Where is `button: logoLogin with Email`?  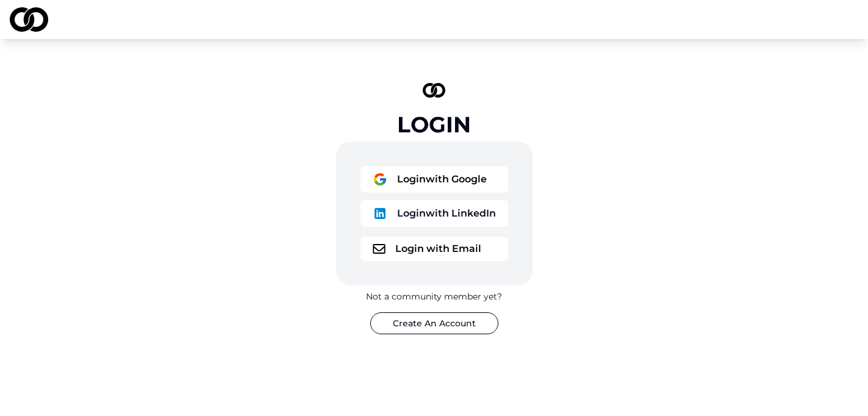 button: logoLogin with Email is located at coordinates (434, 249).